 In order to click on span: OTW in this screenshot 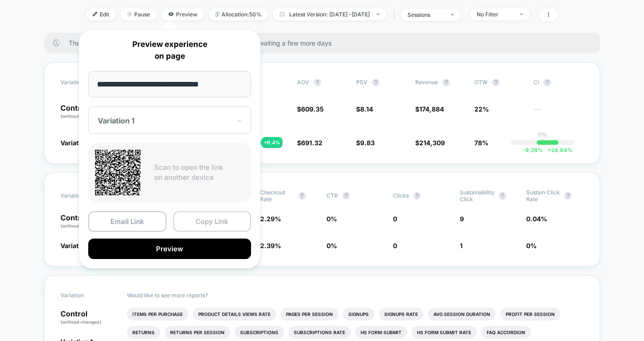, I will do `click(500, 82)`.